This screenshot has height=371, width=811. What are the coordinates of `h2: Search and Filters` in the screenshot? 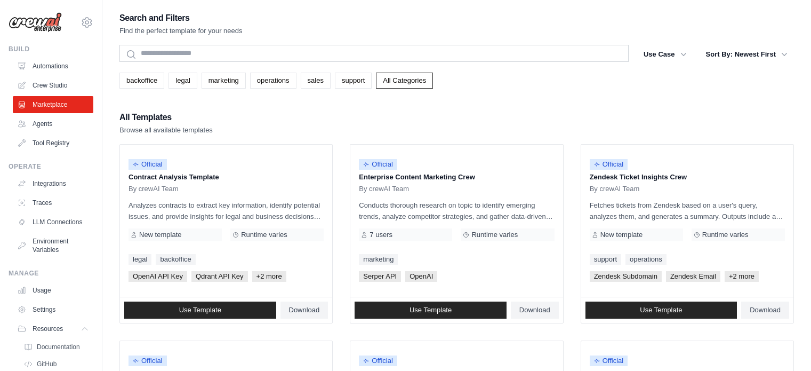 It's located at (181, 18).